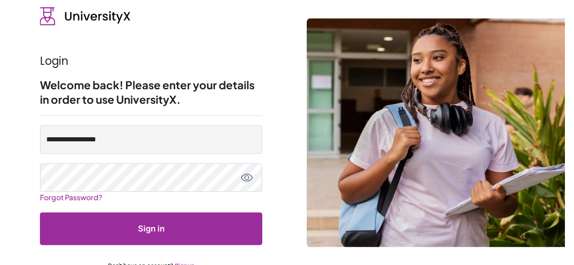  Describe the element at coordinates (151, 229) in the screenshot. I see `button: Submit form` at that location.